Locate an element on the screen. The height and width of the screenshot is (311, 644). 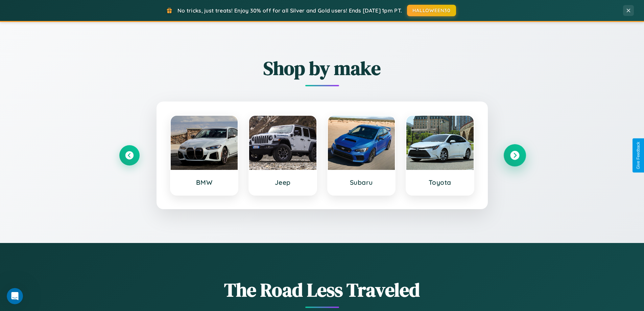
h3: Subaru is located at coordinates (361, 182).